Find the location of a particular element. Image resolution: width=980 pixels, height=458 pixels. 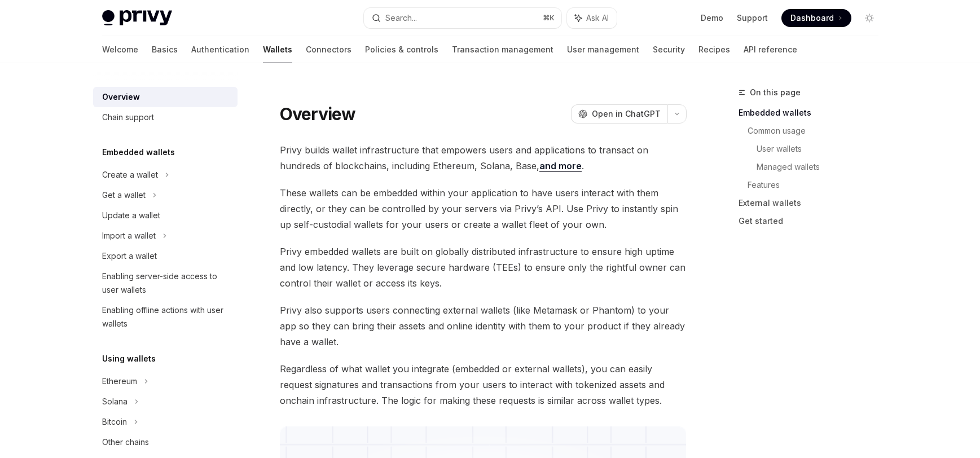

a: Policies & controls is located at coordinates (401, 50).